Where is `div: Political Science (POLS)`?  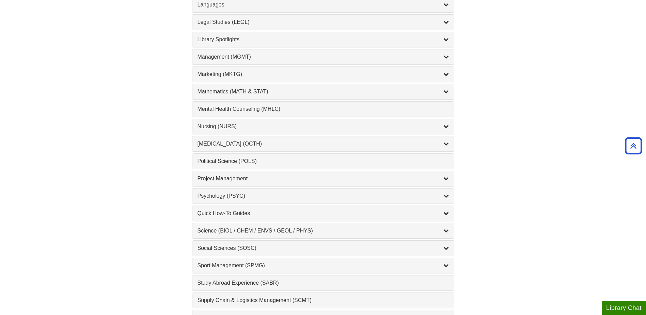 div: Political Science (POLS) is located at coordinates (323, 161).